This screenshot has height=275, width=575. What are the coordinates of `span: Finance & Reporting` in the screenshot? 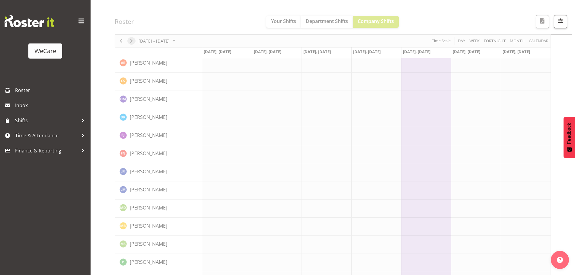 It's located at (47, 151).